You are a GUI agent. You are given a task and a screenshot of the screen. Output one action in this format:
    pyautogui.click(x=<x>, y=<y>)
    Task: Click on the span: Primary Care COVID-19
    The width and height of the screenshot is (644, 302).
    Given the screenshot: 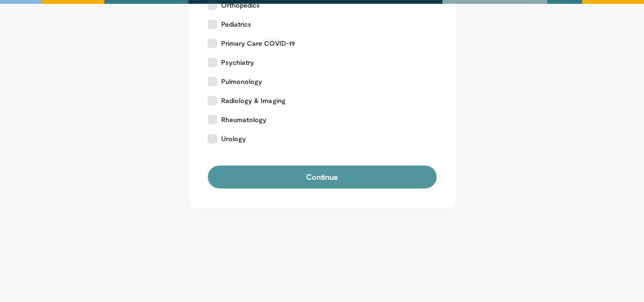 What is the action you would take?
    pyautogui.click(x=258, y=43)
    